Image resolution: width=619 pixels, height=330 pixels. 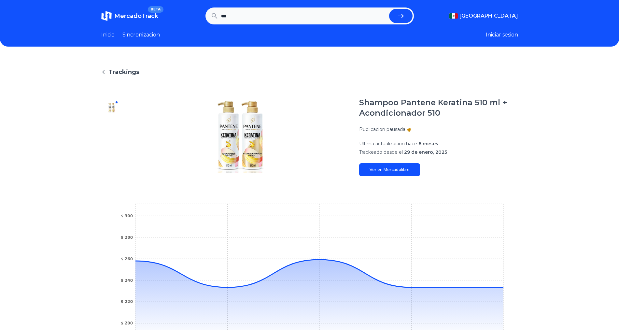 I want to click on h1: Shampoo Pantene Keratina 510 ml + Acondicionador 510, so click(x=439, y=108).